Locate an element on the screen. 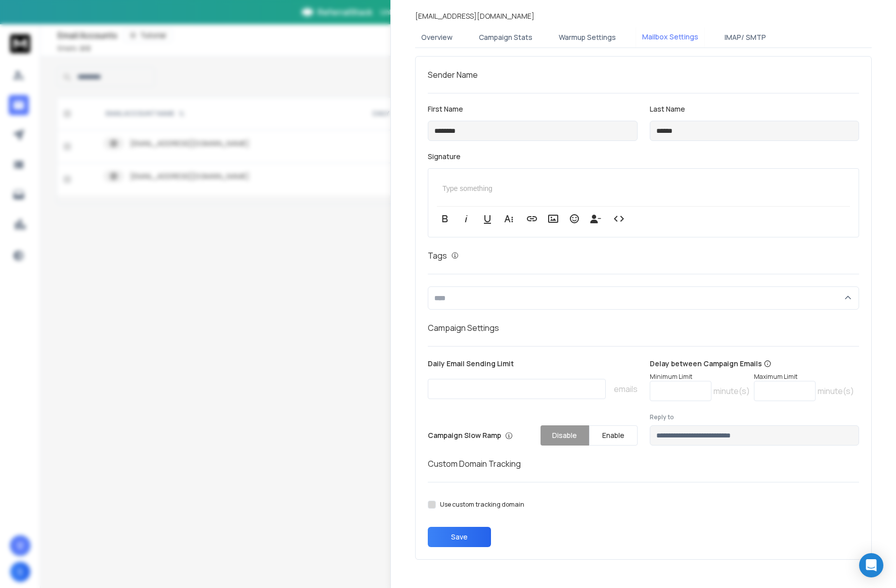 The width and height of the screenshot is (896, 588). p: Daily Email Sending Limit is located at coordinates (532, 366).